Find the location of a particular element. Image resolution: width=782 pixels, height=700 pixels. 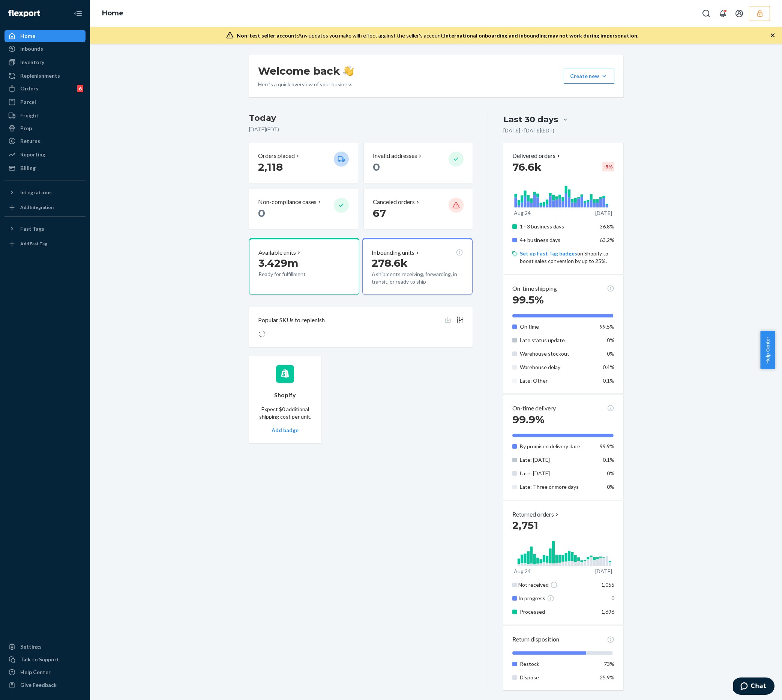

button: Open account menu is located at coordinates (738, 14).